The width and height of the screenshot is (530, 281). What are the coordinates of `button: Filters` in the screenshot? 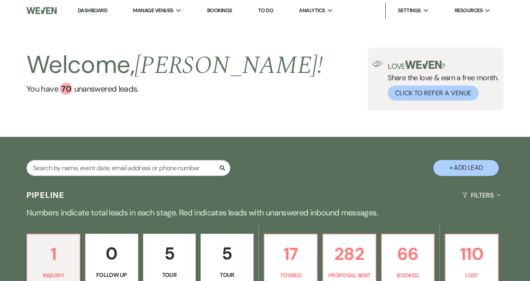 It's located at (481, 195).